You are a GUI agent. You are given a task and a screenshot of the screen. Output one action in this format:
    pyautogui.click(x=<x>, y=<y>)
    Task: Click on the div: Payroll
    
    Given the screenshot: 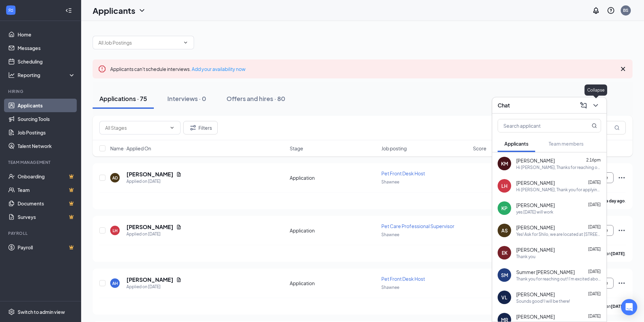 What is the action you would take?
    pyautogui.click(x=41, y=233)
    